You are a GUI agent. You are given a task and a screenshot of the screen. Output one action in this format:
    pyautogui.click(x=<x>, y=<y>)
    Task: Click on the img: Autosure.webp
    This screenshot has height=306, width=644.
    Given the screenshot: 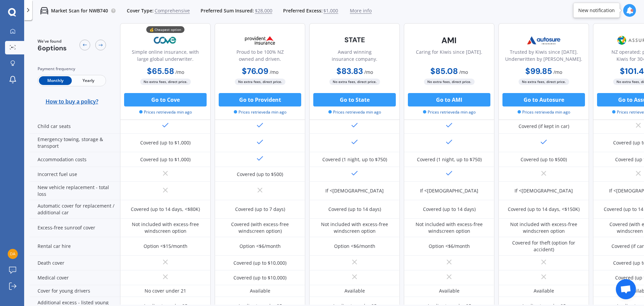 What is the action you would take?
    pyautogui.click(x=544, y=41)
    